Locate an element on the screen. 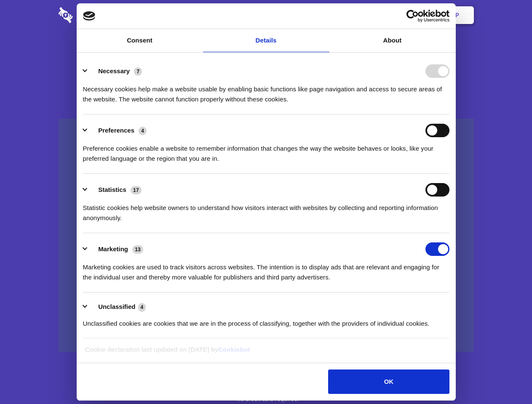 This screenshot has width=532, height=404. button: OK is located at coordinates (388, 382).